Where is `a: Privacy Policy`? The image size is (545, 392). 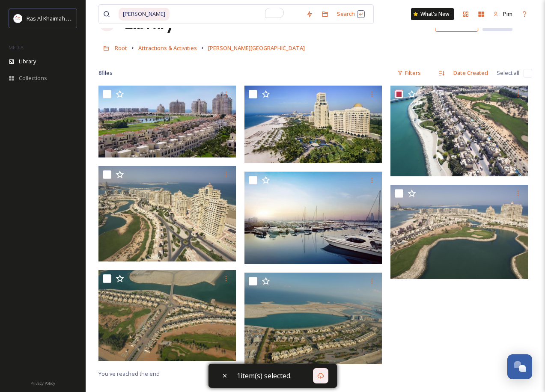
a: Privacy Policy is located at coordinates (43, 383).